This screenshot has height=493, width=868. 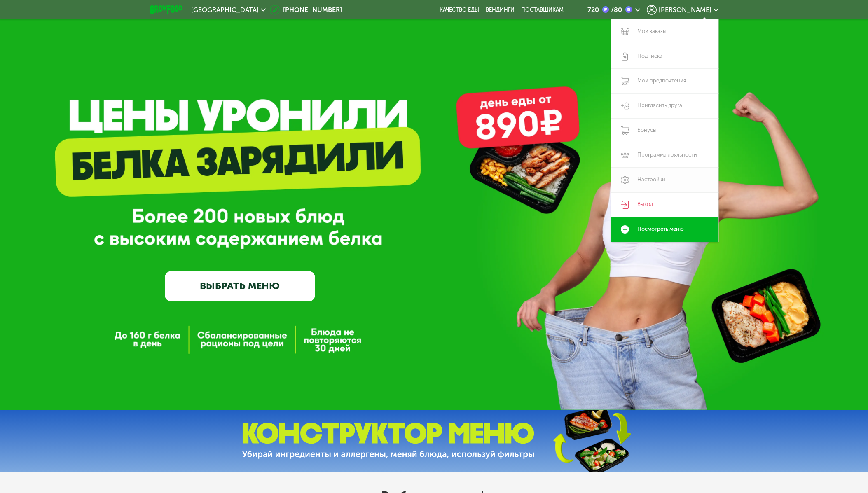 What do you see at coordinates (666, 32) in the screenshot?
I see `a: Мои заказы` at bounding box center [666, 32].